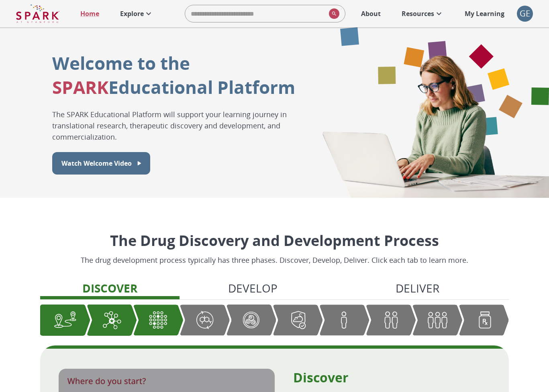  Describe the element at coordinates (485, 14) in the screenshot. I see `a: My Learning` at that location.